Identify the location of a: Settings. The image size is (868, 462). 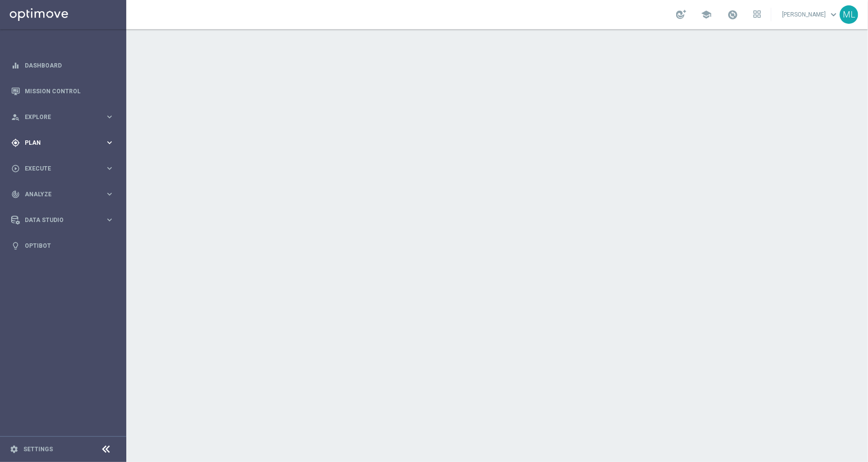
(38, 449).